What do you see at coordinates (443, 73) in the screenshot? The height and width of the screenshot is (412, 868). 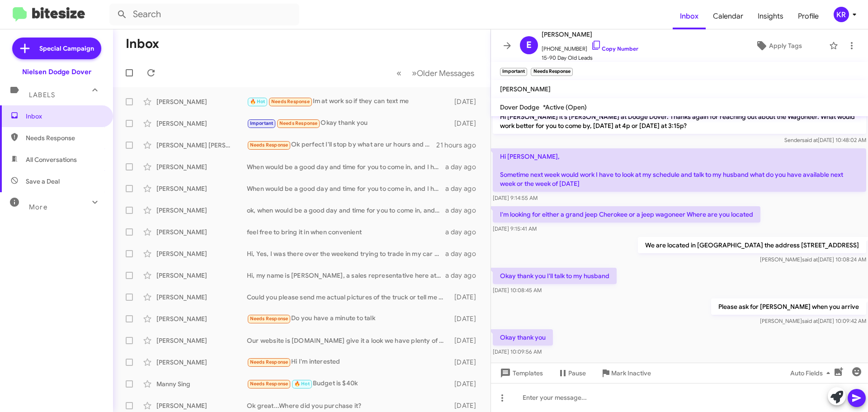 I see `button: Next` at bounding box center [443, 73].